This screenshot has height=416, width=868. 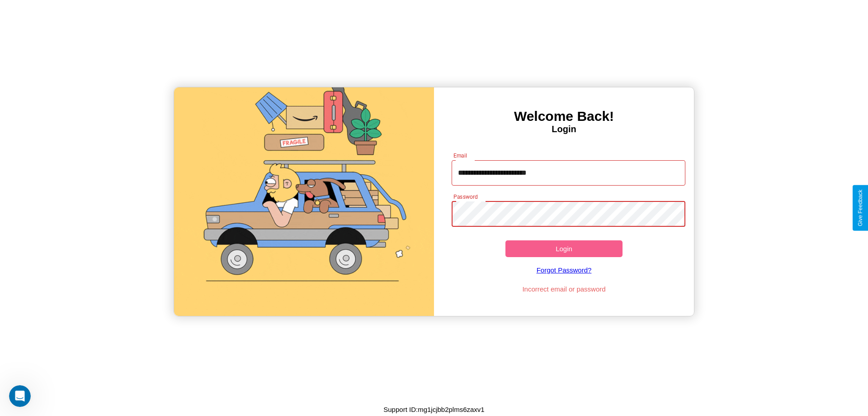 I want to click on div: Give Feedback, so click(x=861, y=208).